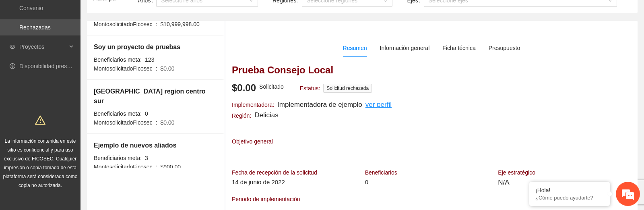 The height and width of the screenshot is (210, 644). I want to click on a: Convenio, so click(31, 8).